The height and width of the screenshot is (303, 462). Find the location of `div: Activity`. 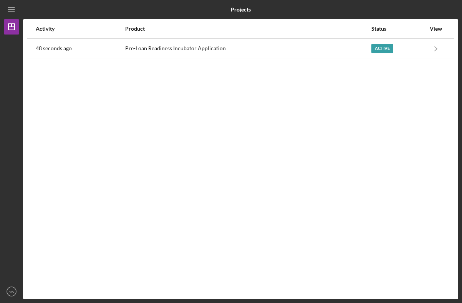

div: Activity is located at coordinates (80, 29).